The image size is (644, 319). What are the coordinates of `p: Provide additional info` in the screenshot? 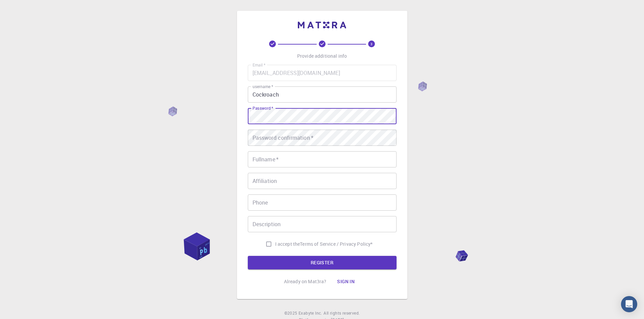 It's located at (322, 56).